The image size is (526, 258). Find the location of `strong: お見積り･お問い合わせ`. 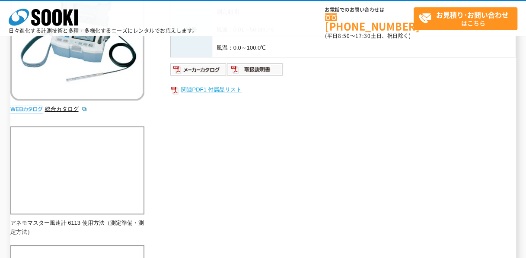

strong: お見積り･お問い合わせ is located at coordinates (472, 15).